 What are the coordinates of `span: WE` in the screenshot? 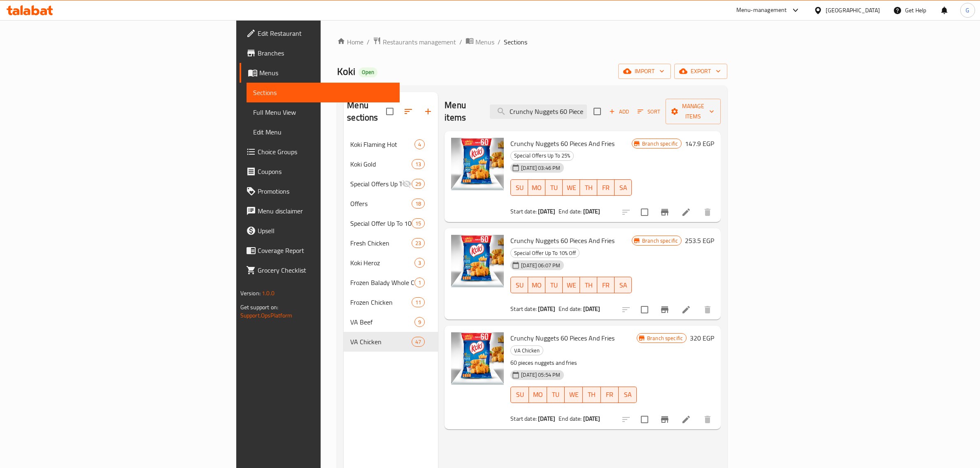 It's located at (574, 395).